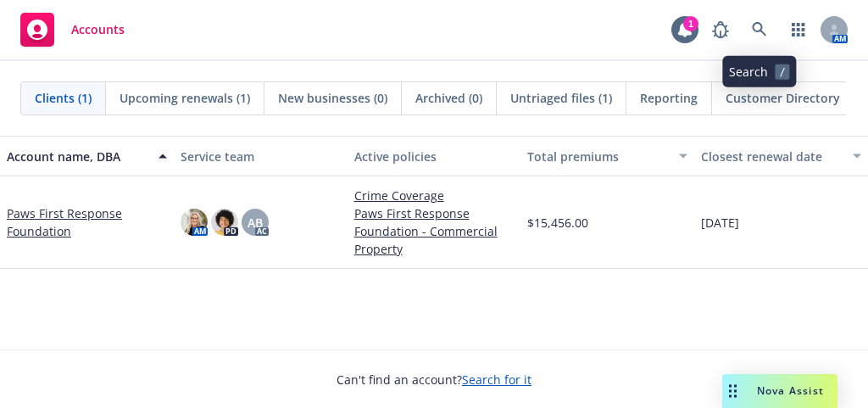 The image size is (868, 408). Describe the element at coordinates (772, 156) in the screenshot. I see `div: Closest renewal date` at that location.